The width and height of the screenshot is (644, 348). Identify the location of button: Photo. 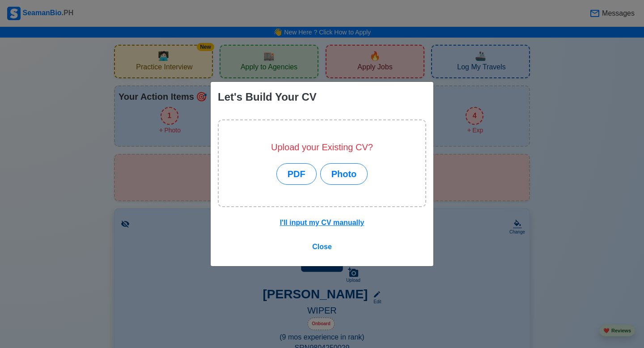
(344, 174).